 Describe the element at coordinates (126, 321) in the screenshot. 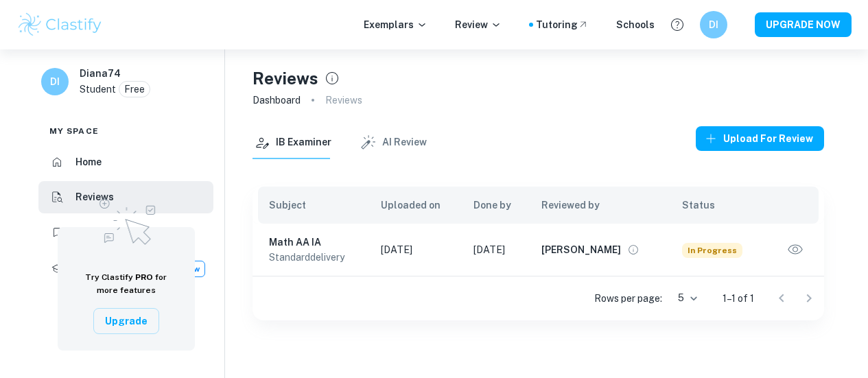

I see `button: Upgrade` at that location.